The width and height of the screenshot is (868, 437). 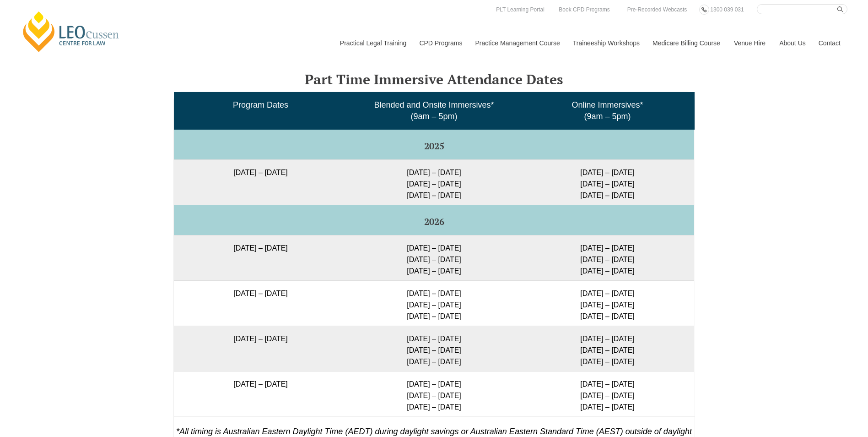 What do you see at coordinates (517, 43) in the screenshot?
I see `a: Practice Management Course` at bounding box center [517, 43].